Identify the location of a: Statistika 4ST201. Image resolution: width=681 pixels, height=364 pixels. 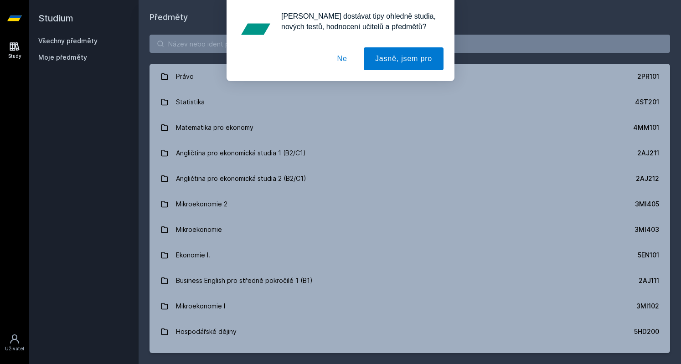
(410, 102).